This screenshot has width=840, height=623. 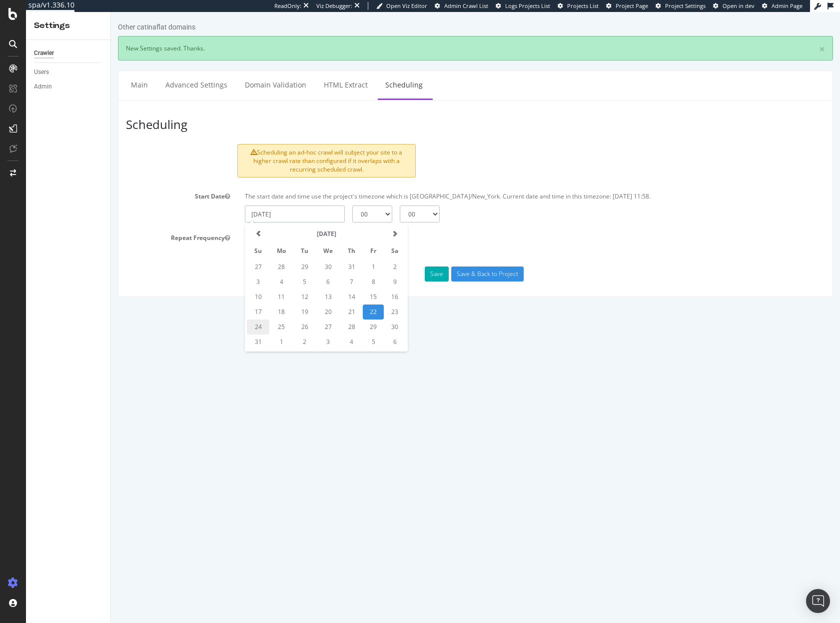 I want to click on div: Settings, so click(x=68, y=26).